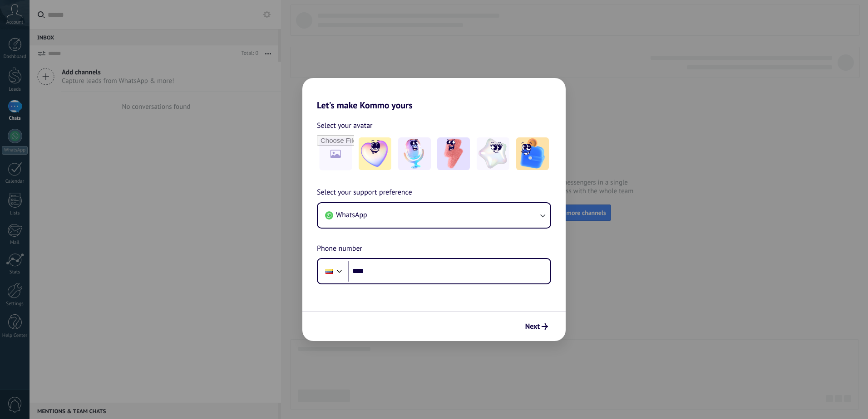 This screenshot has height=419, width=868. What do you see at coordinates (375, 154) in the screenshot?
I see `img: -1.jpeg` at bounding box center [375, 154].